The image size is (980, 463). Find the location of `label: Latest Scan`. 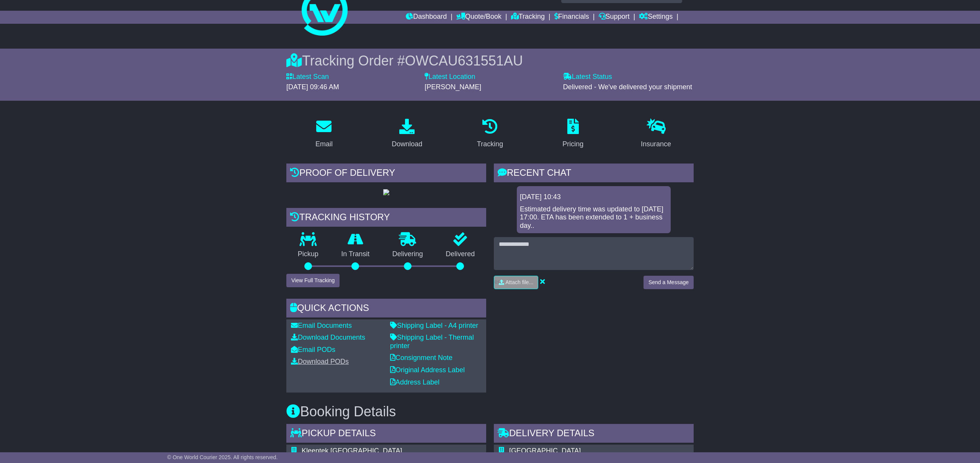

label: Latest Scan is located at coordinates (308, 77).